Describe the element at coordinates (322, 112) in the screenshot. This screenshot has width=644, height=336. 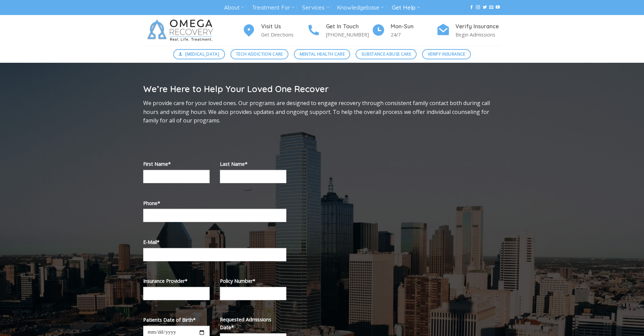
I see `p: We provide care for your loved ones. Our programs are designed to engage recovery through consist...` at that location.